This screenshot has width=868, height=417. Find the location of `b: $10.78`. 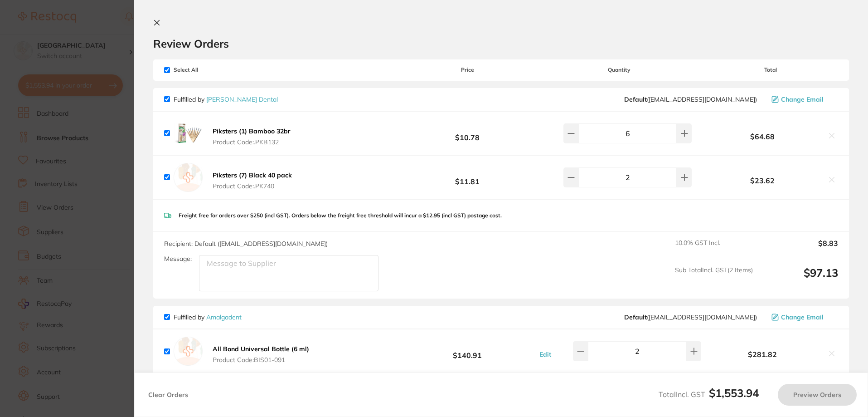

b: $10.78 is located at coordinates (467, 133).